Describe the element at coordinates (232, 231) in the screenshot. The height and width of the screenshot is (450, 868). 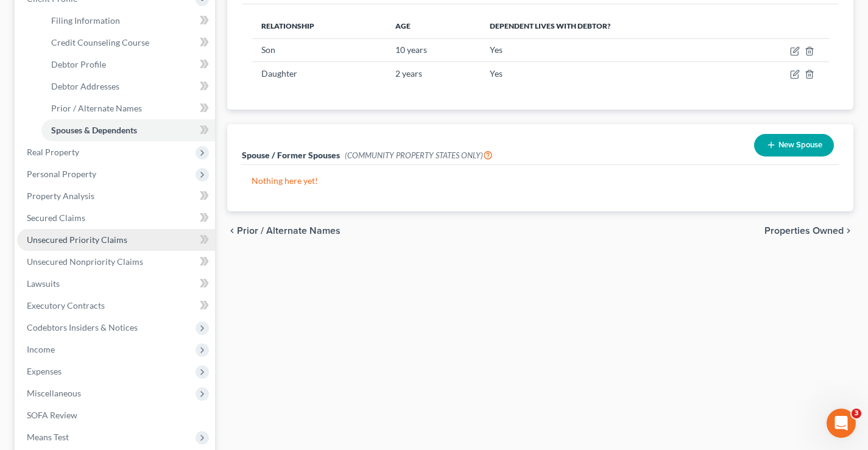
I see `i: chevron_left` at that location.